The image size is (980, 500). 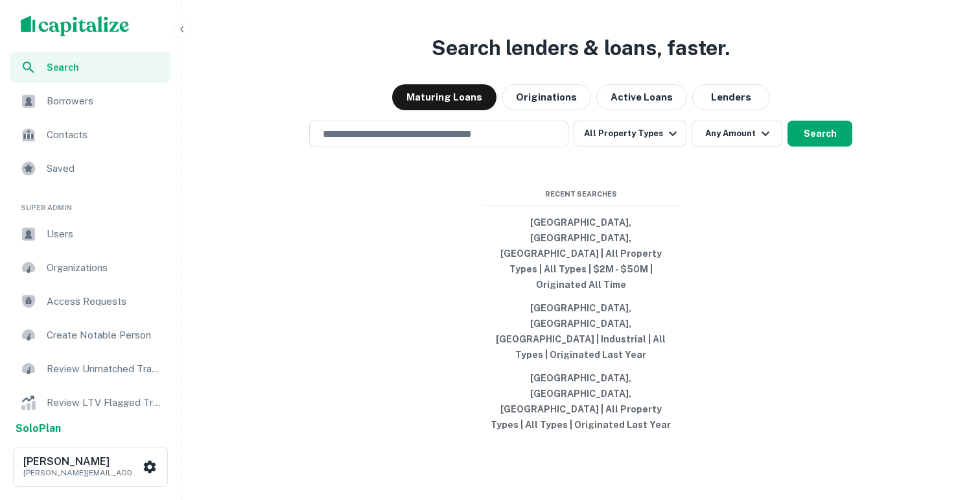 What do you see at coordinates (90, 134) in the screenshot?
I see `div: Contacts` at bounding box center [90, 134].